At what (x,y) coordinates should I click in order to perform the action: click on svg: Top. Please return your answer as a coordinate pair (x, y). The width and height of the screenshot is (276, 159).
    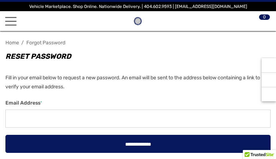
    Looking at the image, I should click on (269, 94).